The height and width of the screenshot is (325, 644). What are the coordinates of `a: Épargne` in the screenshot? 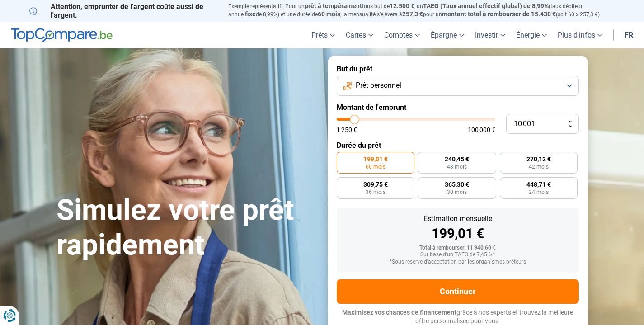 It's located at (447, 35).